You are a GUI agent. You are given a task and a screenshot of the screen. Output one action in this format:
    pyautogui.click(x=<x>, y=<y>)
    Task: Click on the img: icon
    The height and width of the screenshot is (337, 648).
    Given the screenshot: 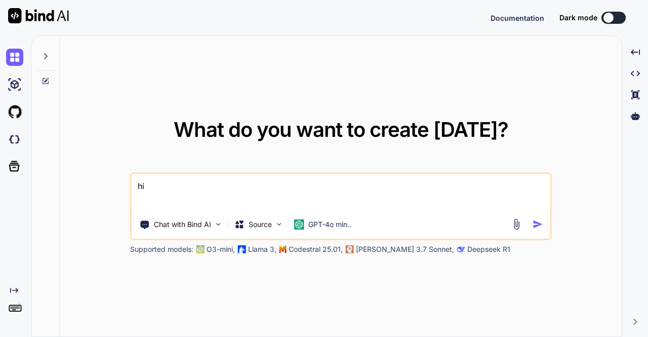 What is the action you would take?
    pyautogui.click(x=537, y=224)
    